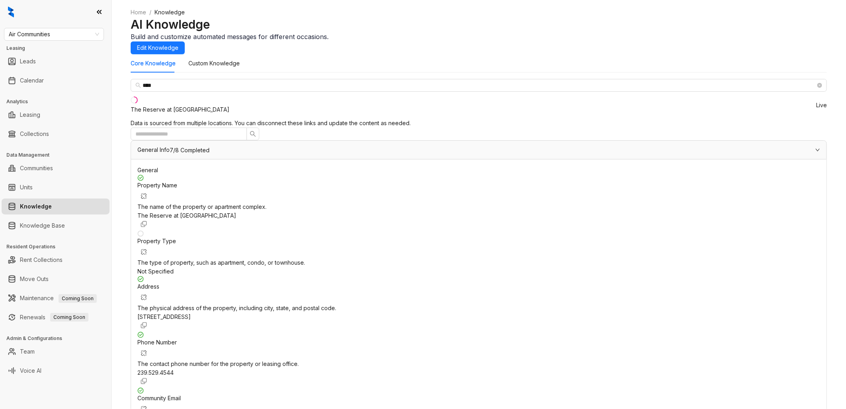 The image size is (846, 409). Describe the element at coordinates (55, 168) in the screenshot. I see `li: Communities` at that location.